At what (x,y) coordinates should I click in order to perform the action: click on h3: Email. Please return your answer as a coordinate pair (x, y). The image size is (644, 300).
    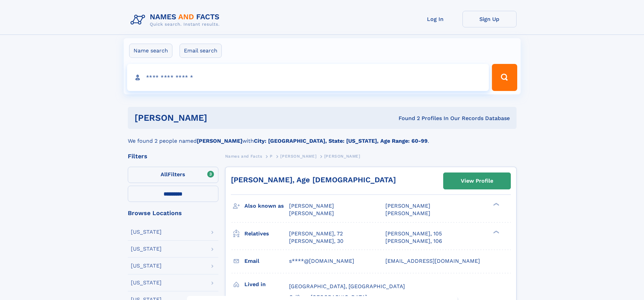
    Looking at the image, I should click on (267, 261).